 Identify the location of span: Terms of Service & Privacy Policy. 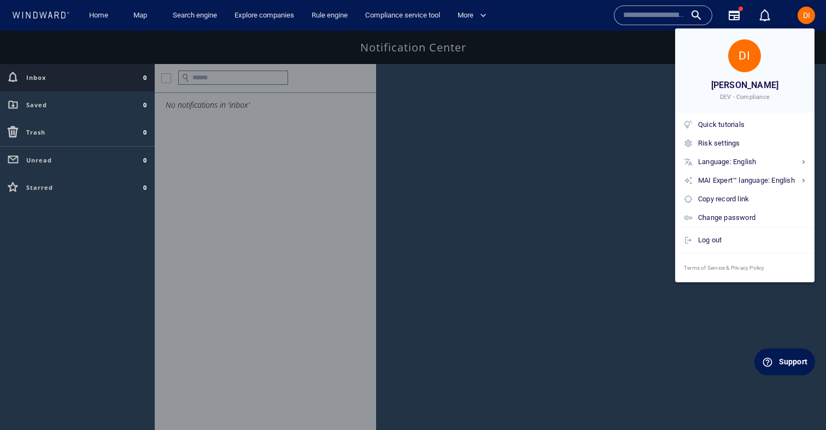
(745, 267).